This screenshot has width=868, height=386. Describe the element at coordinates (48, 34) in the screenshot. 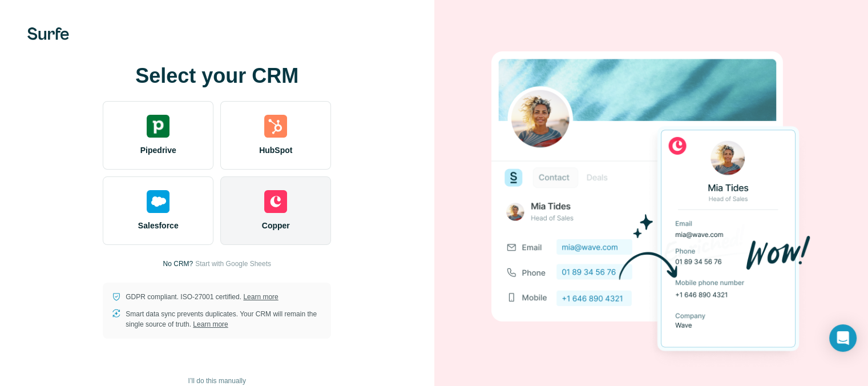

I see `img: Surfe's logo` at that location.